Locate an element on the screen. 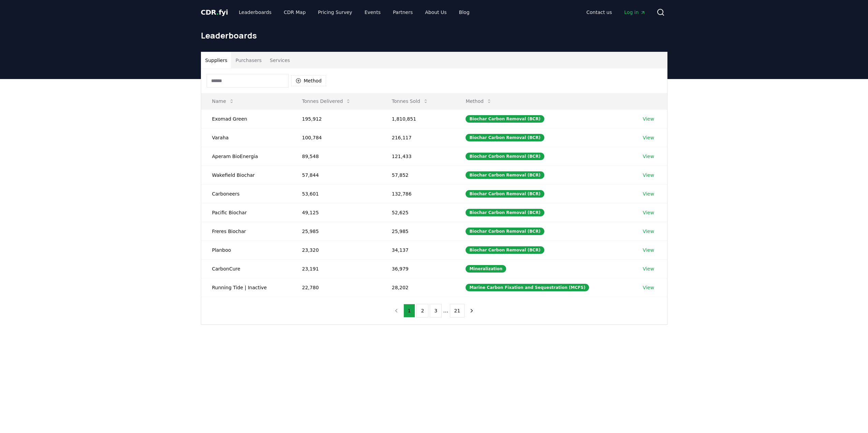 This screenshot has width=868, height=433. td: 89,548 is located at coordinates (336, 156).